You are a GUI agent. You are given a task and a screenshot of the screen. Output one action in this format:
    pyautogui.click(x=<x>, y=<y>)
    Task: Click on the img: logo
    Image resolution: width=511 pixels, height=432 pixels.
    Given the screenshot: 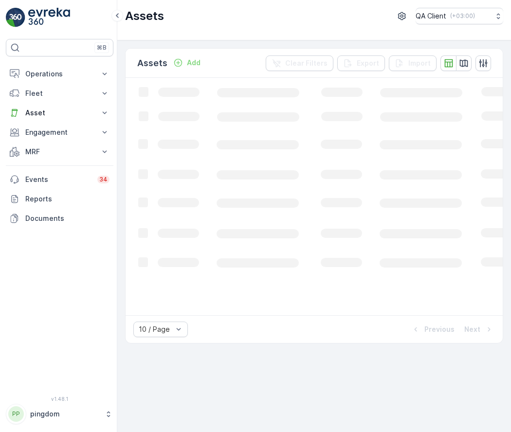 What is the action you would take?
    pyautogui.click(x=16, y=18)
    